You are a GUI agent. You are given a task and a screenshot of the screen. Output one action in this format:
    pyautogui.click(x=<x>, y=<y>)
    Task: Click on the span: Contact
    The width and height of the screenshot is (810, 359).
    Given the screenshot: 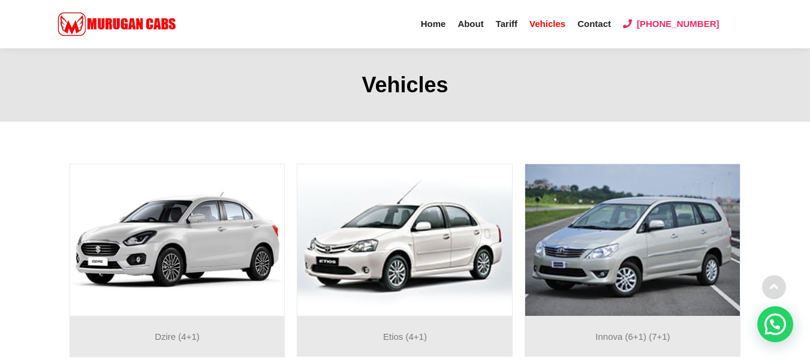 What is the action you would take?
    pyautogui.click(x=594, y=23)
    